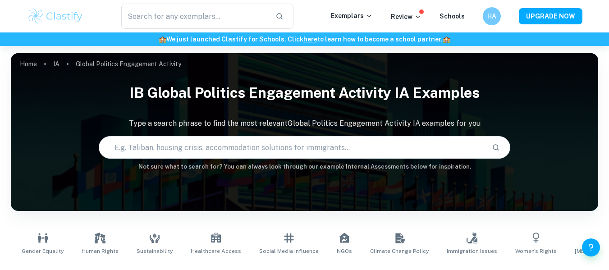  I want to click on a: IA, so click(56, 64).